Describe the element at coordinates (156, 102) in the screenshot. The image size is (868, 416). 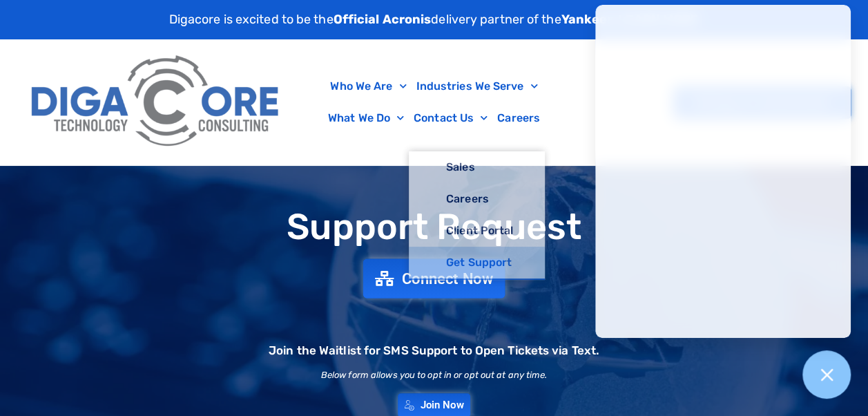
I see `img: Digacore Logo` at that location.